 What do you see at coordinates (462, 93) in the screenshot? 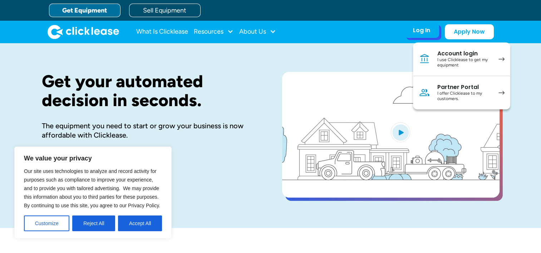
I see `a: Partner PortalI offer Clicklease to my customers.` at bounding box center [462, 93].